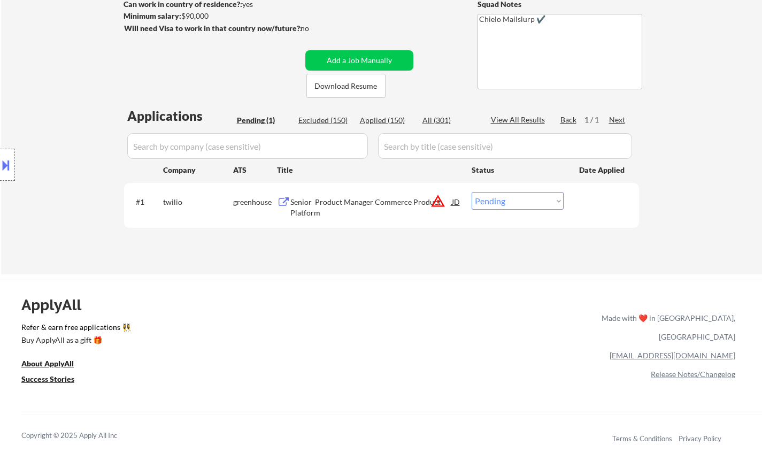 This screenshot has height=453, width=762. What do you see at coordinates (247, 146) in the screenshot?
I see `input: Search by company (case sensitive)` at bounding box center [247, 146].